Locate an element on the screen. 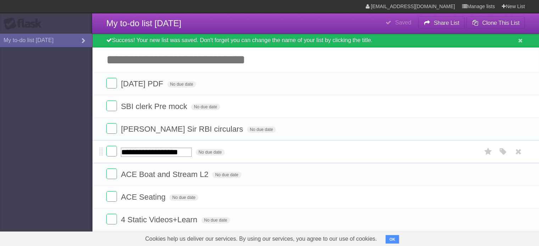  label: Star task is located at coordinates (488, 152).